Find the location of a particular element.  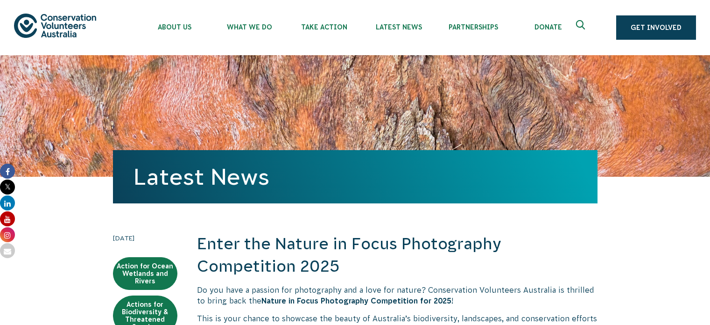

strong: Nature in Focus Photography Competition for 2025 is located at coordinates (356, 300).